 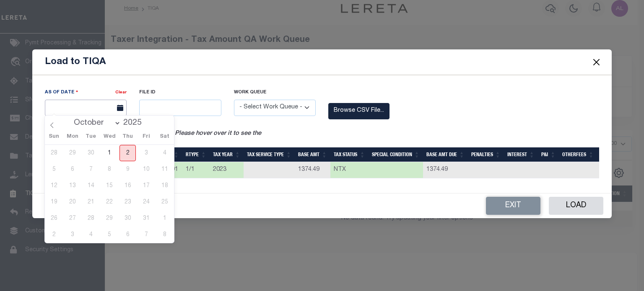 I want to click on th: RTYPE: activate to sort column ascending, so click(x=196, y=154).